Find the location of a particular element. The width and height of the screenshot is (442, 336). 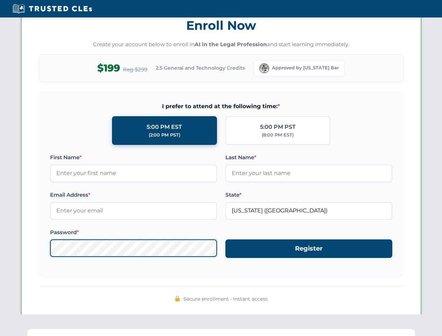

label: Password is located at coordinates (133, 233).